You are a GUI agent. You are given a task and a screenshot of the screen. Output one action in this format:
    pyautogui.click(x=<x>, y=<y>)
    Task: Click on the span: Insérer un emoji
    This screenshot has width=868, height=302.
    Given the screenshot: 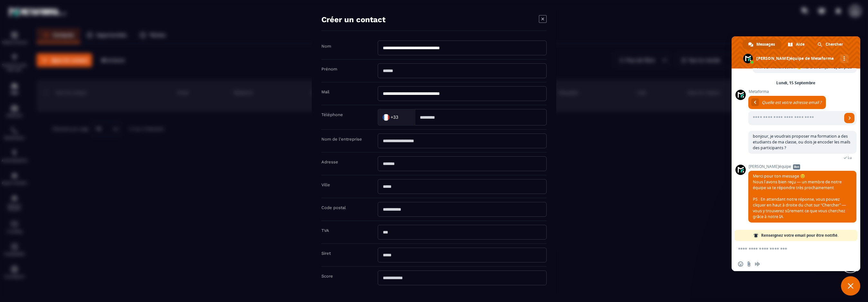 What is the action you would take?
    pyautogui.click(x=741, y=264)
    